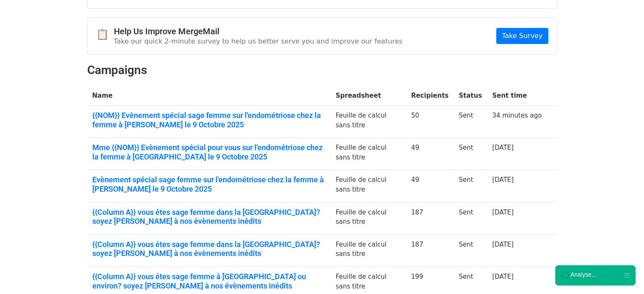 The width and height of the screenshot is (644, 294). Describe the element at coordinates (521, 36) in the screenshot. I see `a: Take Survey` at that location.